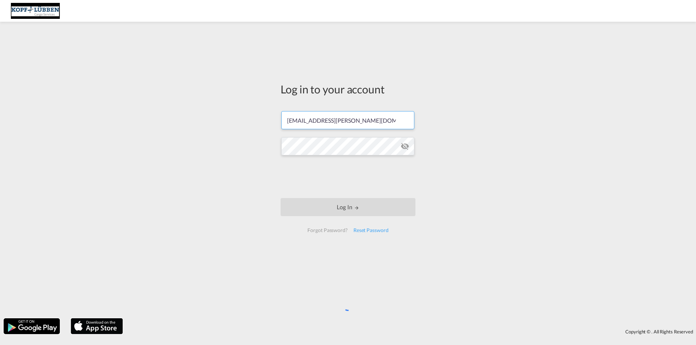 This screenshot has width=696, height=345. What do you see at coordinates (32, 326) in the screenshot?
I see `img: google.png` at bounding box center [32, 326].